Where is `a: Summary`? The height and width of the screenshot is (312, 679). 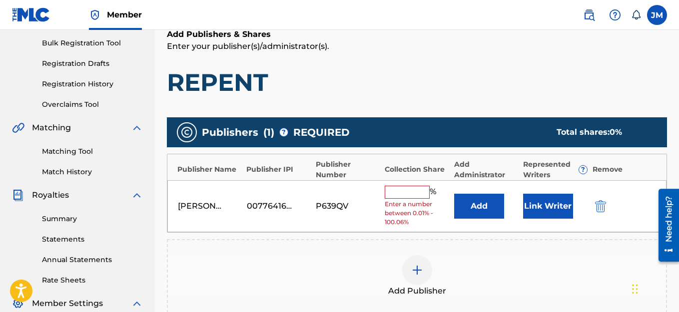
a: Summary is located at coordinates (92, 219).